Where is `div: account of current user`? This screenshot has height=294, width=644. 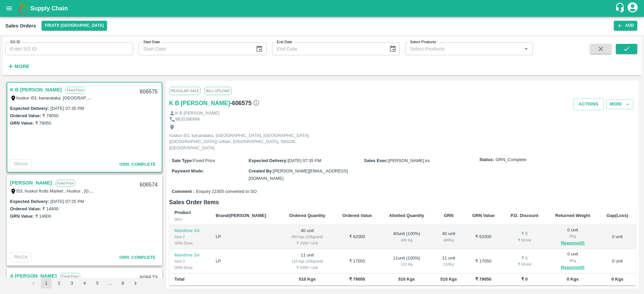
div: account of current user is located at coordinates (633, 9).